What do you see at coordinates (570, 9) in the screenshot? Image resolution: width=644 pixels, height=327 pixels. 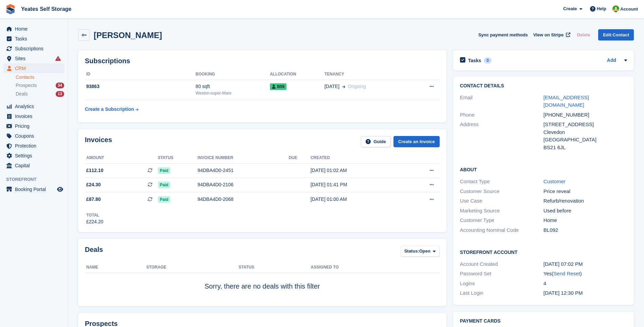 I see `span: Create` at bounding box center [570, 9].